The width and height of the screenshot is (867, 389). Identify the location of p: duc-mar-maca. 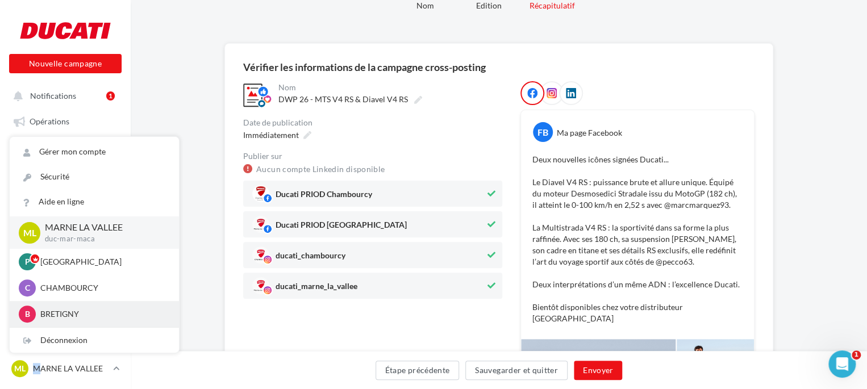
(103, 239).